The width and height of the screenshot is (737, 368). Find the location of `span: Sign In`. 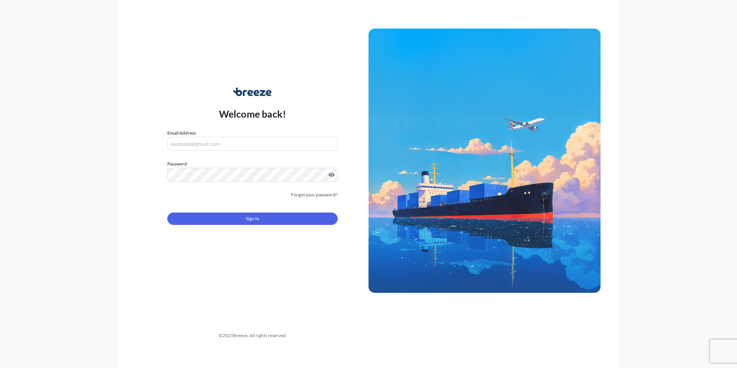

span: Sign In is located at coordinates (253, 219).